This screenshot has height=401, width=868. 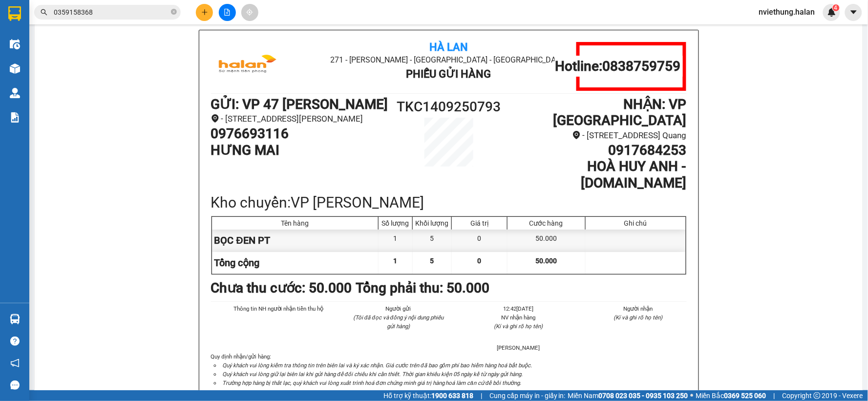 What do you see at coordinates (546, 261) in the screenshot?
I see `span: 50.000` at bounding box center [546, 261].